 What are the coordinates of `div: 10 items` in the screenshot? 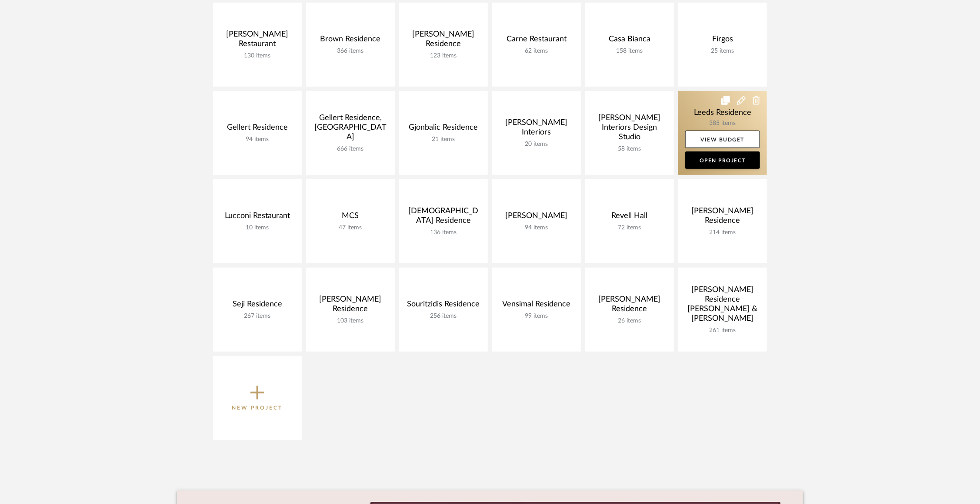 It's located at (257, 227).